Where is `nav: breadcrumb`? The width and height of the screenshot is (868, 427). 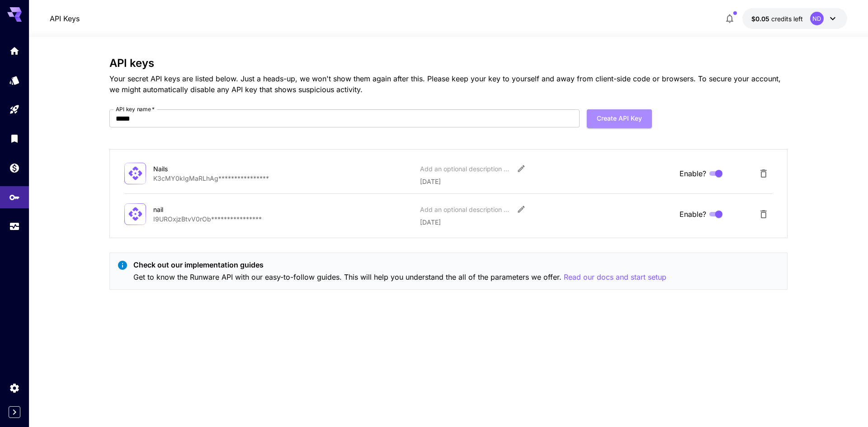 nav: breadcrumb is located at coordinates (65, 19).